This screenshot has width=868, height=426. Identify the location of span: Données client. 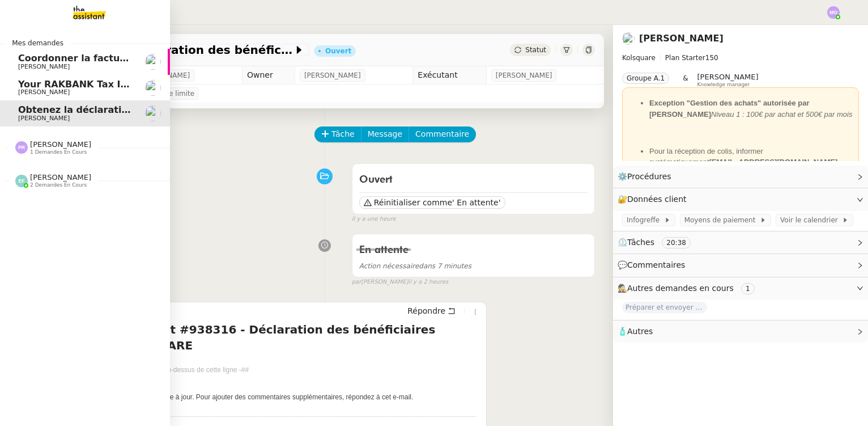
(657, 199).